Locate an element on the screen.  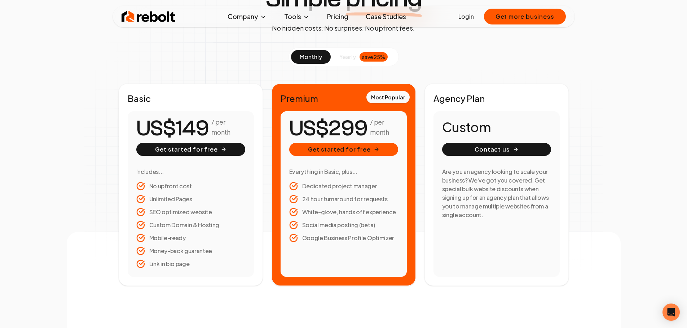
span: monthly is located at coordinates (311, 57).